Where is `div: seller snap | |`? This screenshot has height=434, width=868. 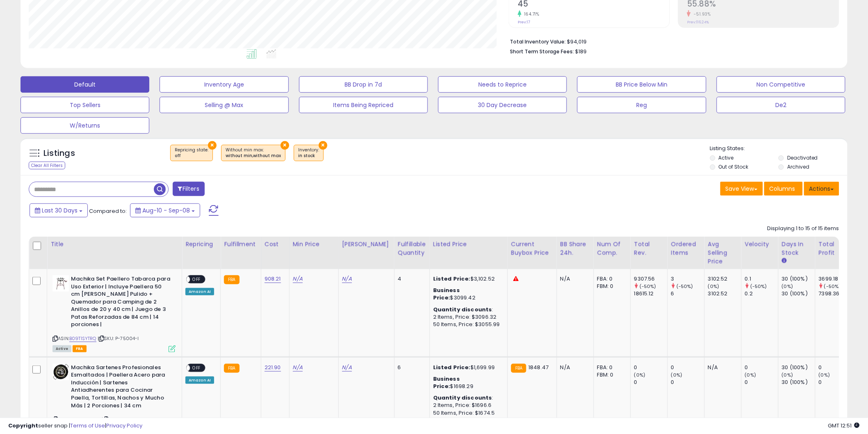 div: seller snap | | is located at coordinates (75, 426).